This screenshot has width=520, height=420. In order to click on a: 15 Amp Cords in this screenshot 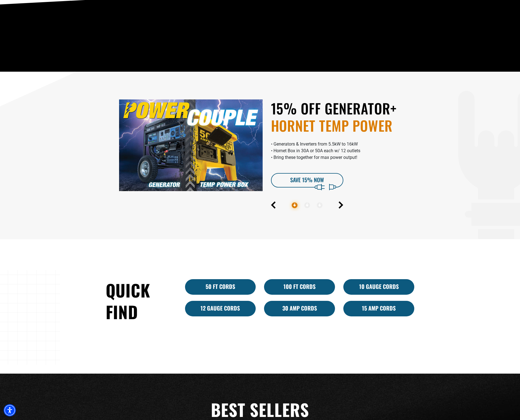, I will do `click(379, 309)`.